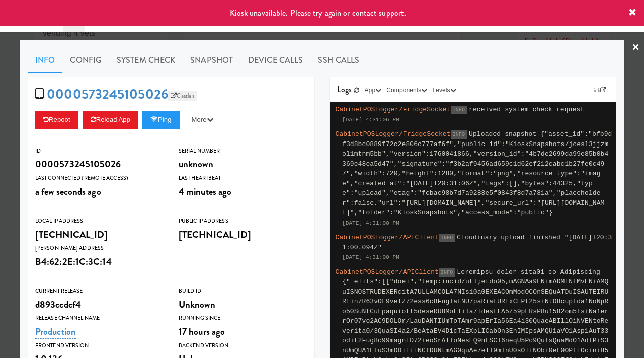 Image resolution: width=644 pixels, height=358 pixels. Describe the element at coordinates (99, 318) in the screenshot. I see `div: Release Channel Name` at that location.